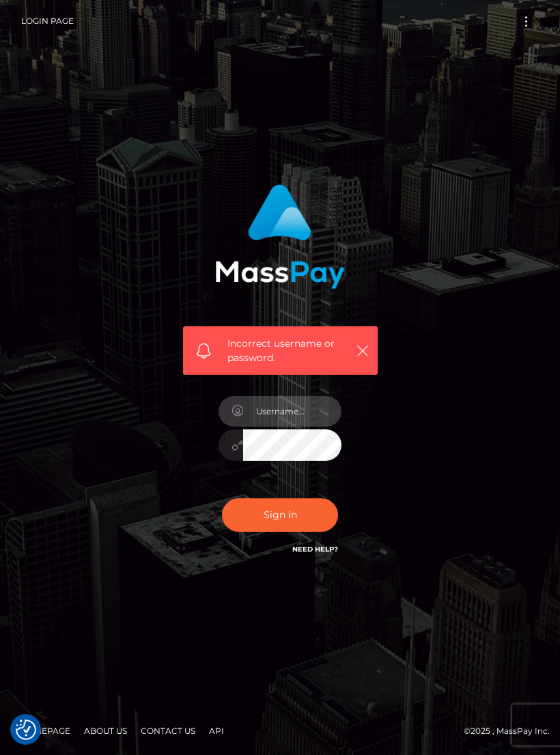 This screenshot has height=755, width=560. I want to click on button: Sign in, so click(280, 515).